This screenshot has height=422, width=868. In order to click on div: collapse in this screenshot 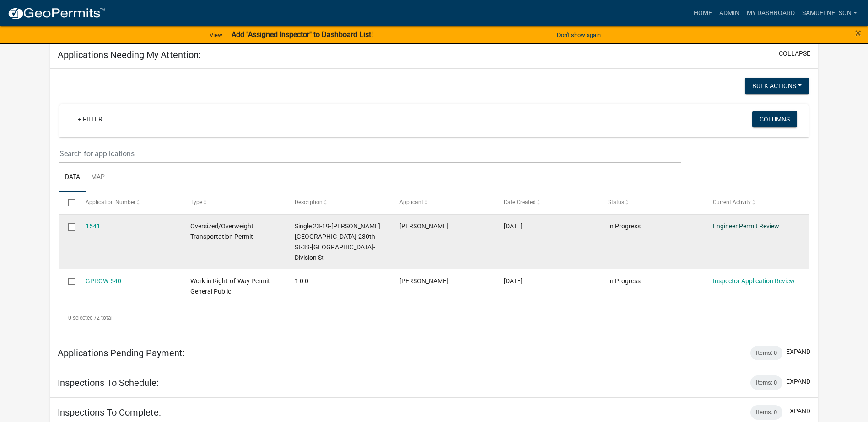, I will do `click(433, 203)`.